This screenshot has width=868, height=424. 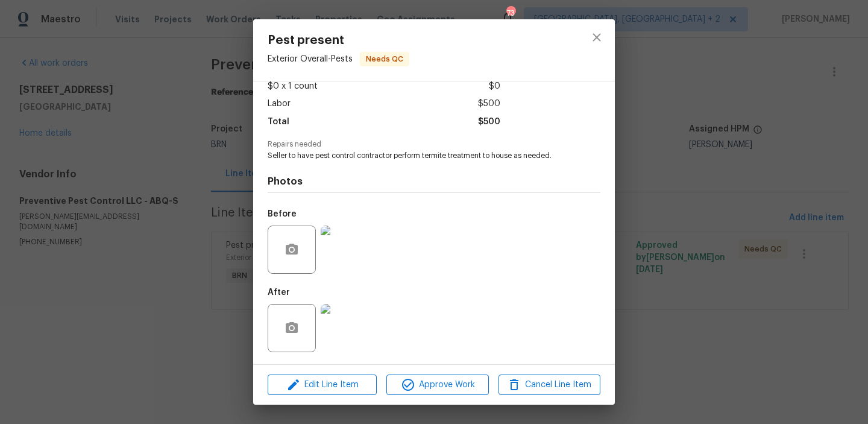 I want to click on span: Cancel Line Item, so click(x=549, y=385).